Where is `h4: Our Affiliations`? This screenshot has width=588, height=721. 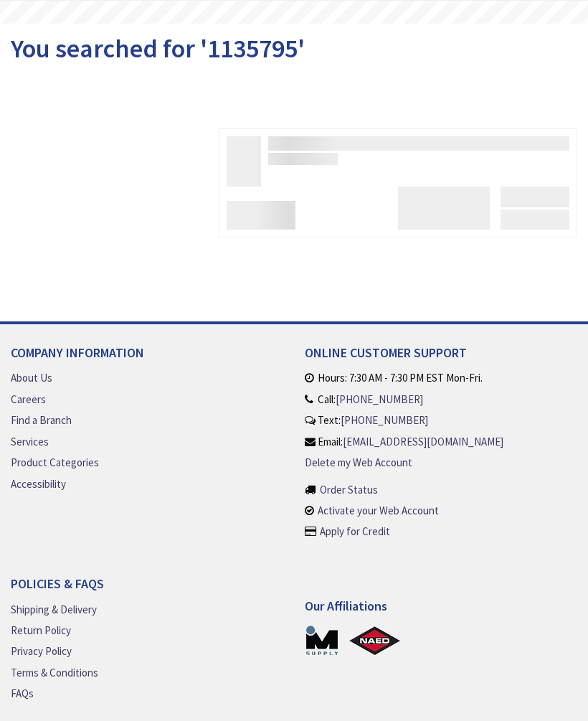 h4: Our Affiliations is located at coordinates (446, 611).